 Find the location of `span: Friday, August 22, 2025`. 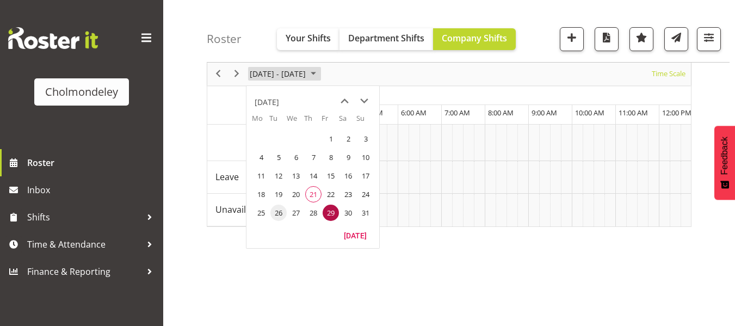

span: Friday, August 22, 2025 is located at coordinates (331, 194).